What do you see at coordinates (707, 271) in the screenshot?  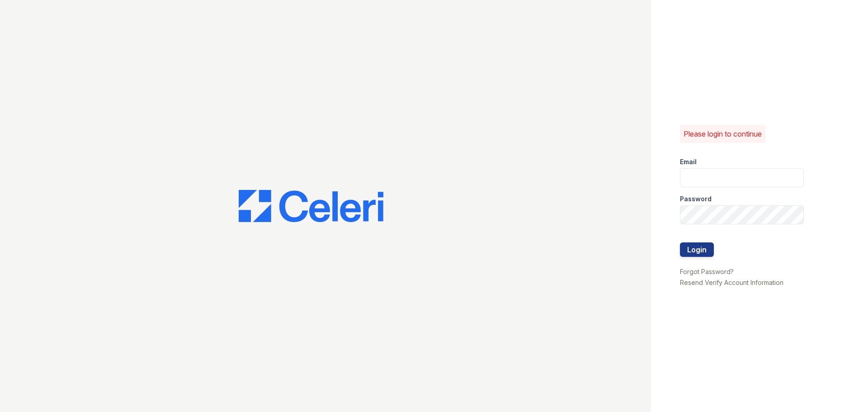 I see `a: Forgot Password?` at bounding box center [707, 271].